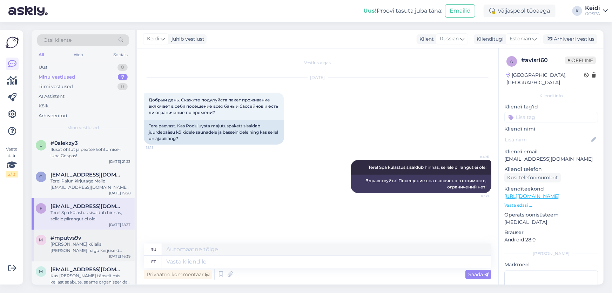  Describe the element at coordinates (551, 117) in the screenshot. I see `input: Lisa tag` at that location.